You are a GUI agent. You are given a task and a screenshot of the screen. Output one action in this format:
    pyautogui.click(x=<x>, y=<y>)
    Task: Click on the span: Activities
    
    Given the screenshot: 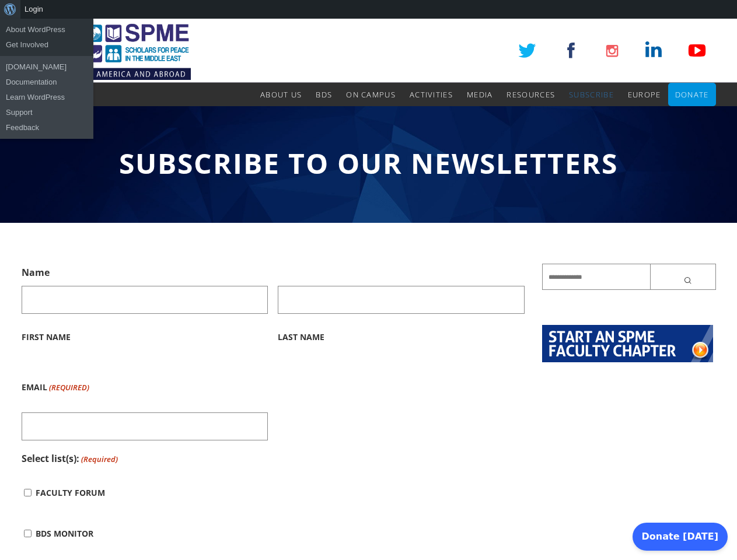 What is the action you would take?
    pyautogui.click(x=432, y=95)
    